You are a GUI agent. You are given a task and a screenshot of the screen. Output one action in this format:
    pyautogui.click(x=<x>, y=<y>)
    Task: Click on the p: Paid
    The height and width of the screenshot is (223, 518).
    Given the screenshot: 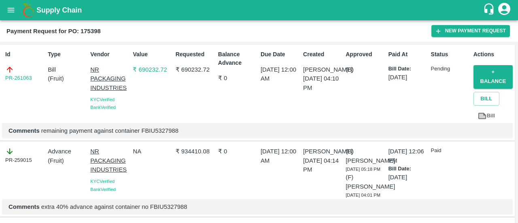 What is the action you would take?
    pyautogui.click(x=450, y=151)
    